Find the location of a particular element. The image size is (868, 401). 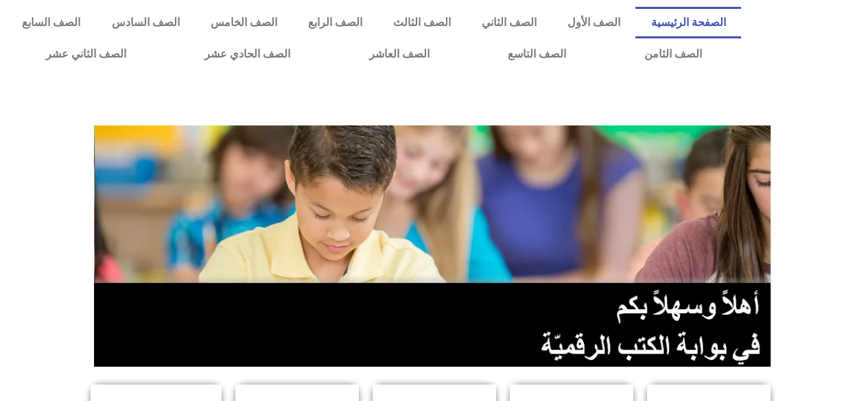

a: الصف العاشر is located at coordinates (400, 54).